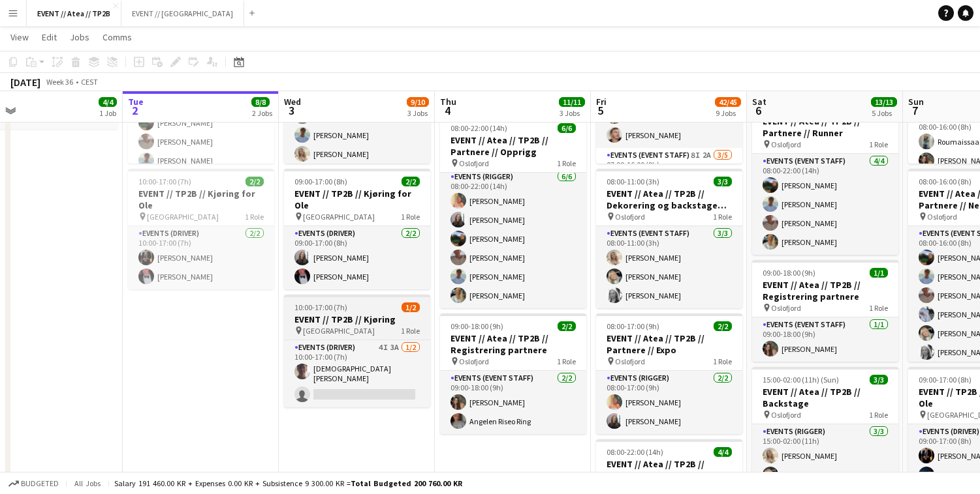 The width and height of the screenshot is (980, 494). What do you see at coordinates (49, 38) in the screenshot?
I see `a: Edit` at bounding box center [49, 38].